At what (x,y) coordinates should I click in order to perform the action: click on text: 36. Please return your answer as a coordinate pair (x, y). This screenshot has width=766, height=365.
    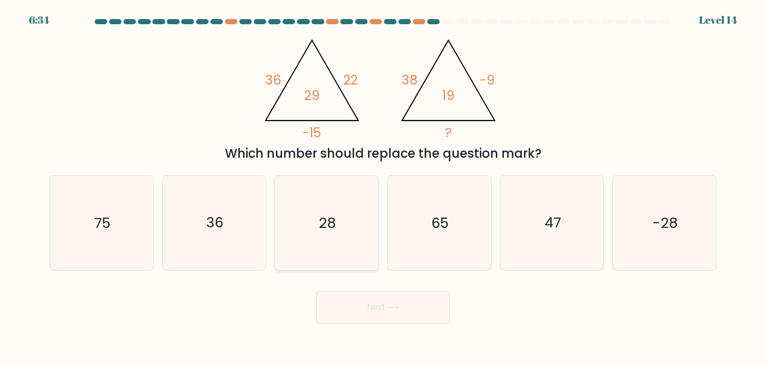
    Looking at the image, I should click on (215, 222).